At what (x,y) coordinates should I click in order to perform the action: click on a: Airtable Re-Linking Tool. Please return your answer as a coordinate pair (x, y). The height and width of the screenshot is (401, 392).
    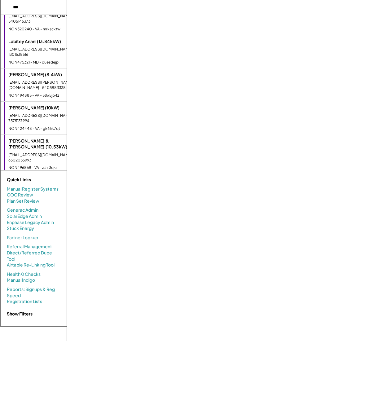
    Looking at the image, I should click on (31, 265).